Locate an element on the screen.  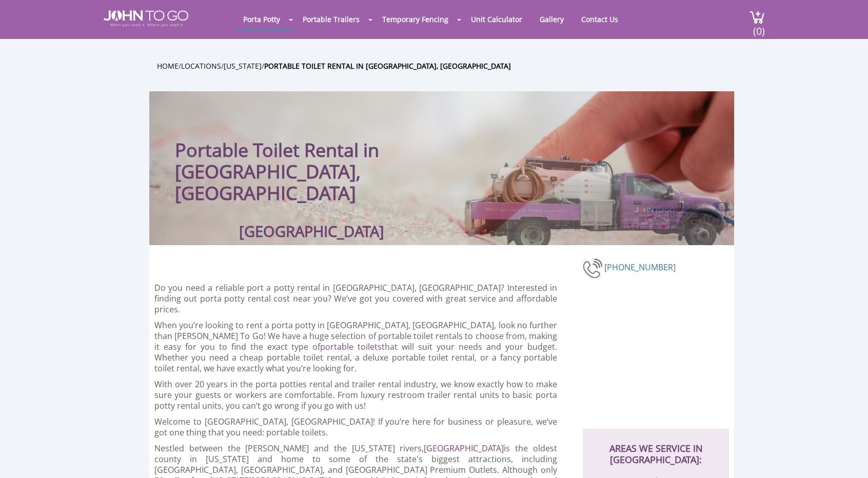
img: cart a is located at coordinates (758, 17).